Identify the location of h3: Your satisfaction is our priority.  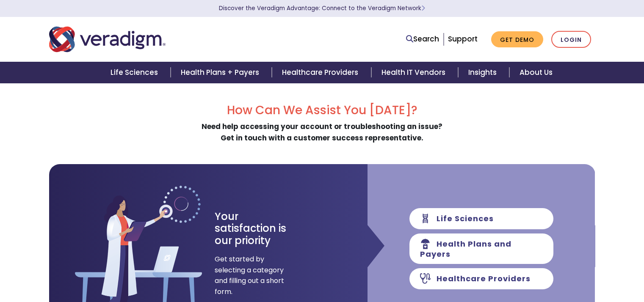
(258, 229).